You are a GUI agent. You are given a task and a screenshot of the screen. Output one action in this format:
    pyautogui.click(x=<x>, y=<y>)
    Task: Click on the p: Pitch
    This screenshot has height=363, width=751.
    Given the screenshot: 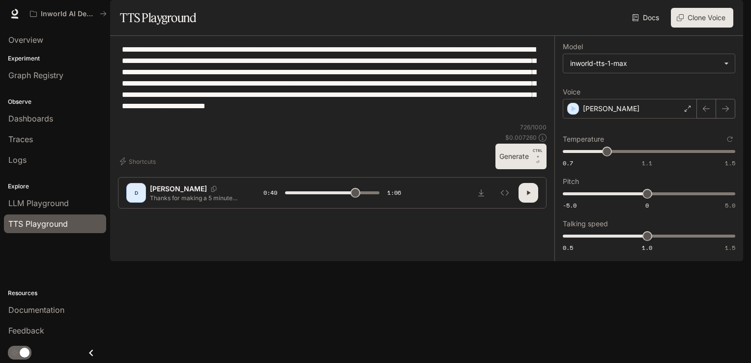 What is the action you would take?
    pyautogui.click(x=571, y=181)
    